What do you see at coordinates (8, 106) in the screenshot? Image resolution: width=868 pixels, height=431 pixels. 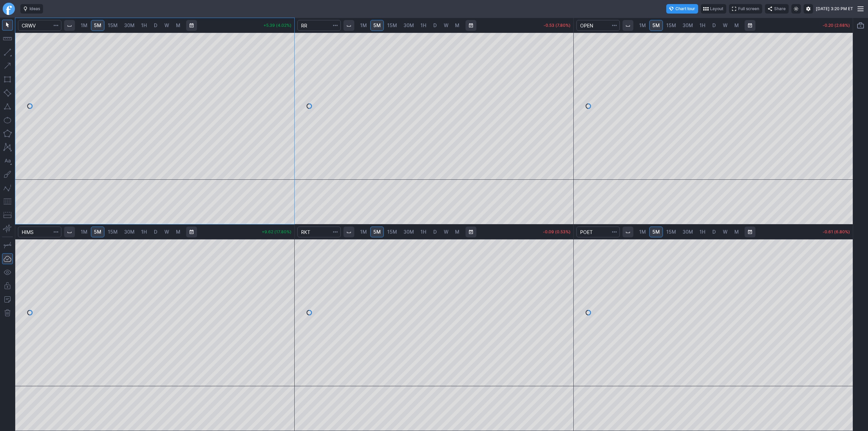 I see `button: Triangle` at bounding box center [8, 106].